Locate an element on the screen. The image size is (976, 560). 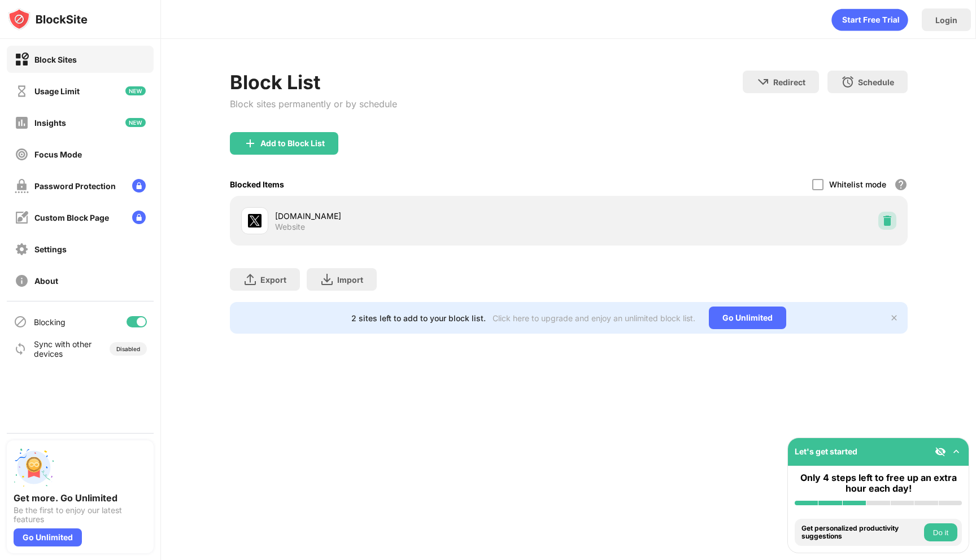
div: Settings is located at coordinates (50, 249).